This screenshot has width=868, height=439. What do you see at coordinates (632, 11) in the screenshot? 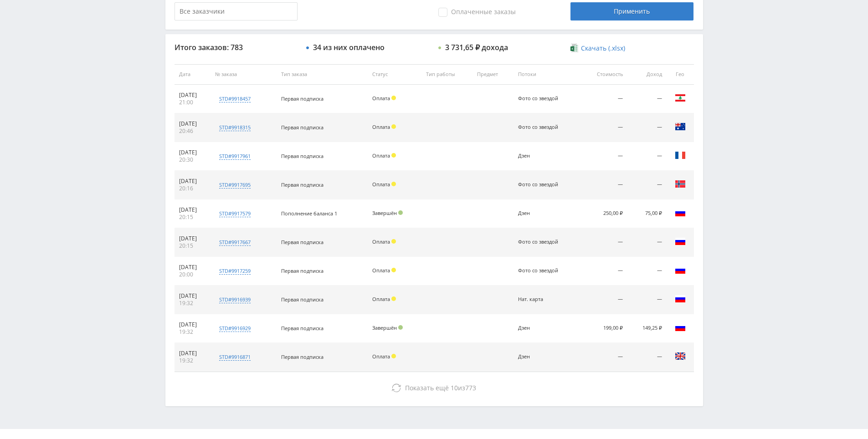
I see `div: Применить` at bounding box center [632, 11].